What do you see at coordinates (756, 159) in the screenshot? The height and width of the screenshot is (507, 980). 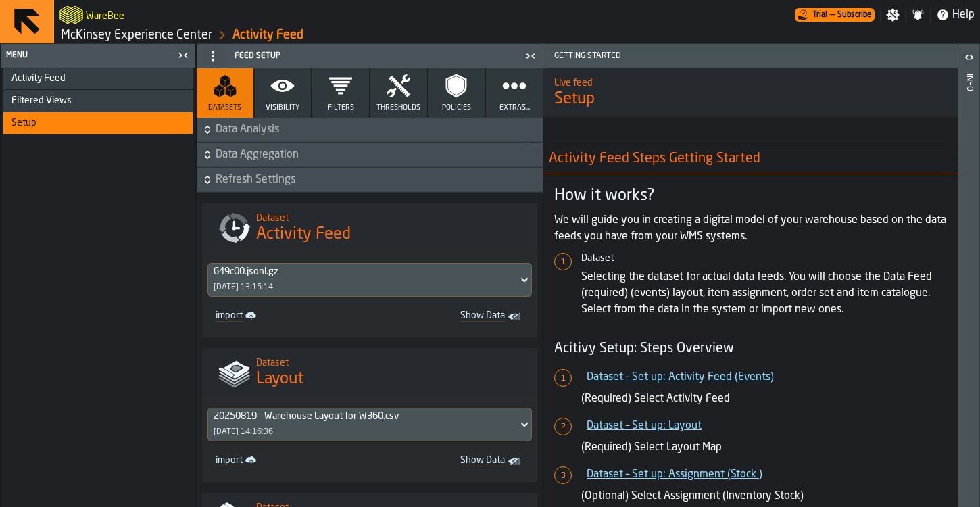 I see `h2: Activity Feed Steps Getting Started` at bounding box center [756, 159].